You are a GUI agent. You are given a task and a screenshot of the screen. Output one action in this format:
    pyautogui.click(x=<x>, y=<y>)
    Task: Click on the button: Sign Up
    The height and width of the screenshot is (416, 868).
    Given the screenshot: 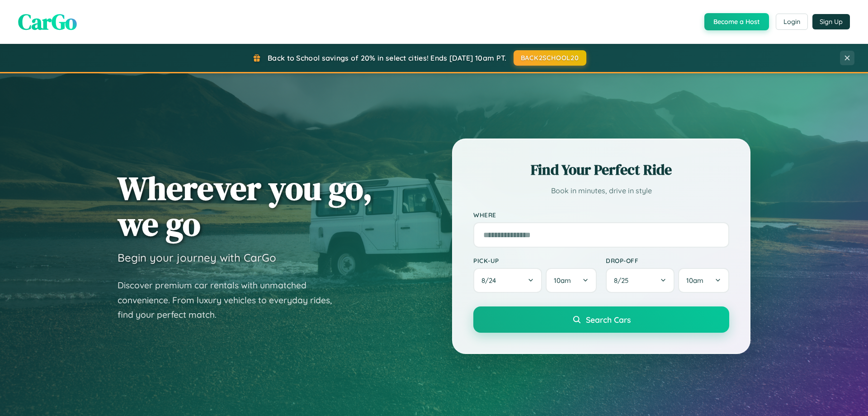 What is the action you would take?
    pyautogui.click(x=831, y=22)
    